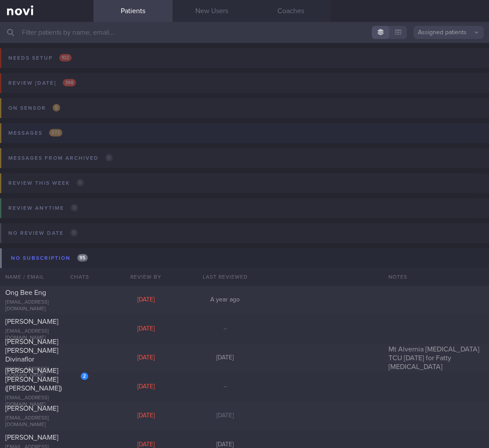 This screenshot has width=489, height=448. I want to click on div: 2, so click(84, 376).